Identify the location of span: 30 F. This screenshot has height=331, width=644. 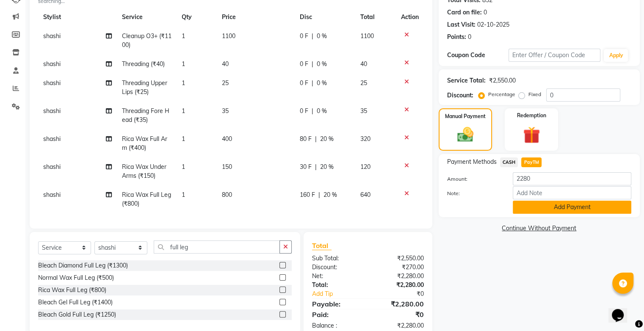
(306, 167).